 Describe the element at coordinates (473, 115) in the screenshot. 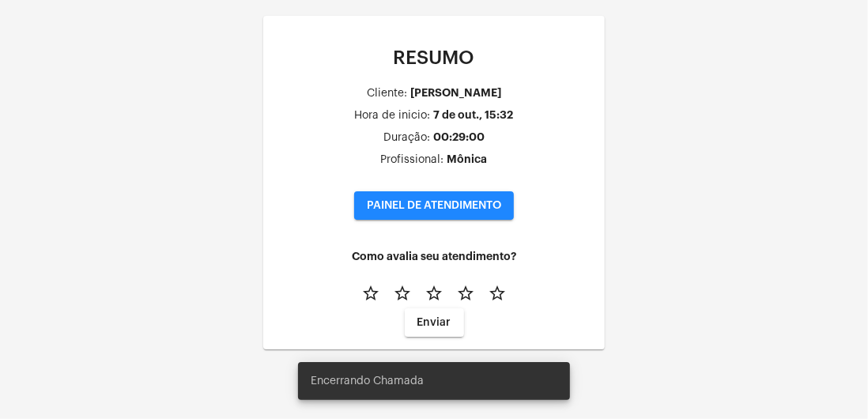

I see `div: 7 de out., 15:32` at that location.